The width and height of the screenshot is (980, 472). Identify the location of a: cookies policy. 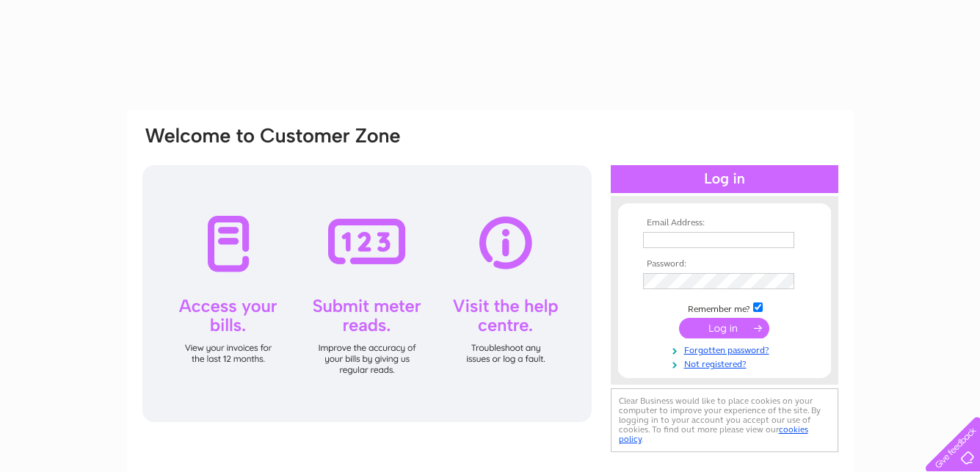
(714, 434).